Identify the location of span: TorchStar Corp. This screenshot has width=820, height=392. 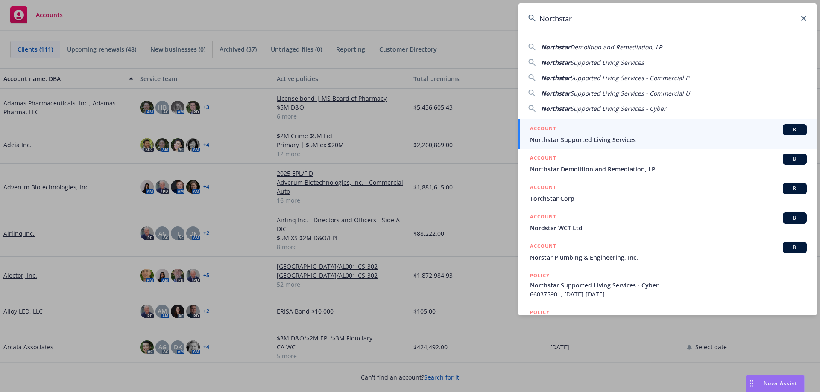
(668, 199).